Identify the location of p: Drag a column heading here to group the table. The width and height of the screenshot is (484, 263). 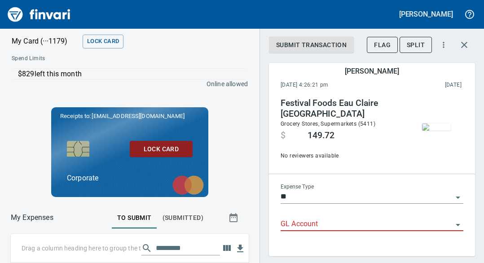
(81, 248).